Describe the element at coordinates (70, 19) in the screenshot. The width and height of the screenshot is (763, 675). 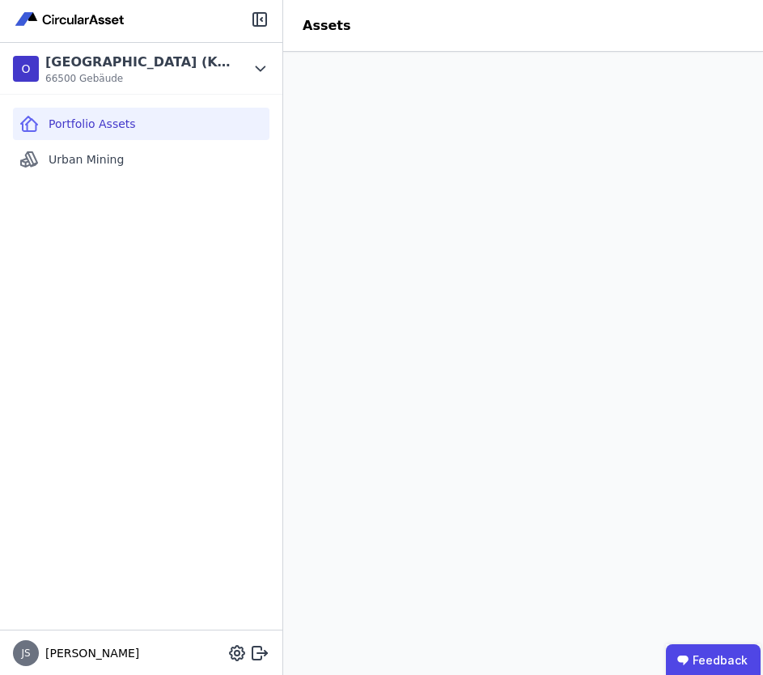
I see `img: Concular` at that location.